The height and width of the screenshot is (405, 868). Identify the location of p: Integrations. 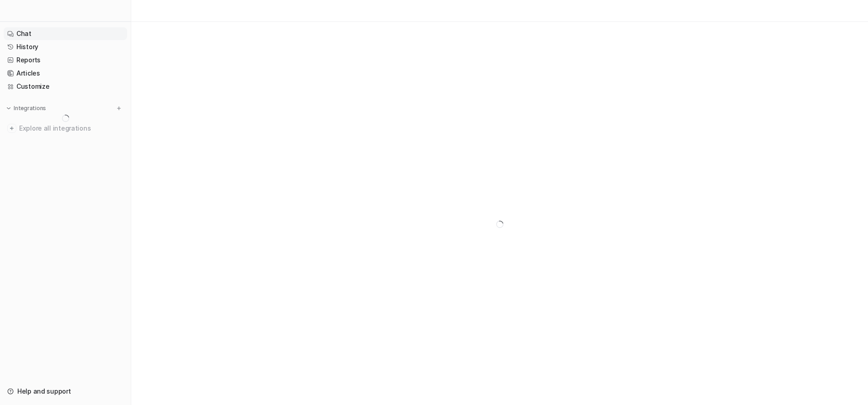
(29, 108).